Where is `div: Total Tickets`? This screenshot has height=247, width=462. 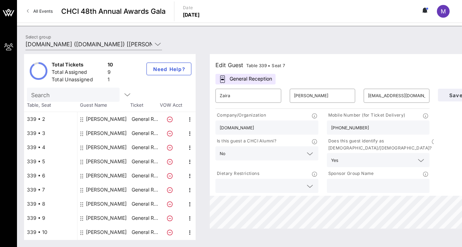
div: Total Tickets is located at coordinates (78, 65).